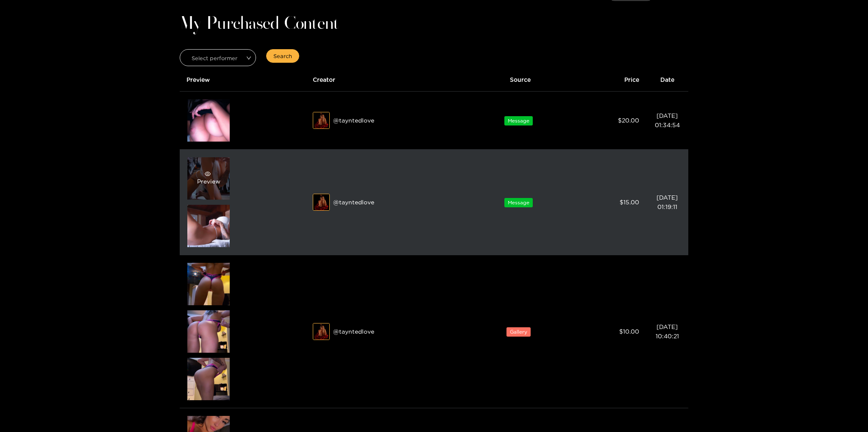  What do you see at coordinates (629, 120) in the screenshot?
I see `span: $ 20.00` at bounding box center [629, 120].